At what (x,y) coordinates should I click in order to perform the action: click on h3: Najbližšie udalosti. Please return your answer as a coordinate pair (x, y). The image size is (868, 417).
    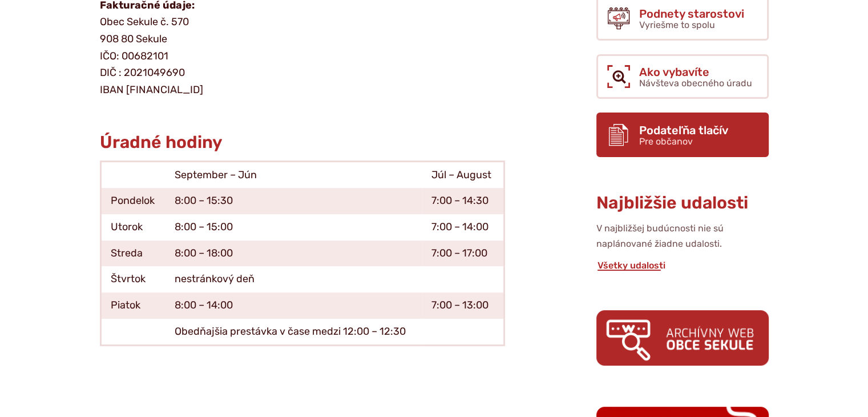
    Looking at the image, I should click on (682, 203).